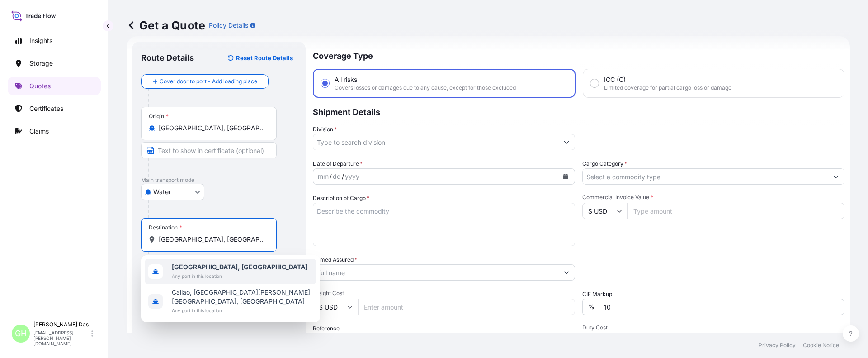 This screenshot has width=868, height=358. Describe the element at coordinates (40, 86) in the screenshot. I see `p: Quotes` at that location.